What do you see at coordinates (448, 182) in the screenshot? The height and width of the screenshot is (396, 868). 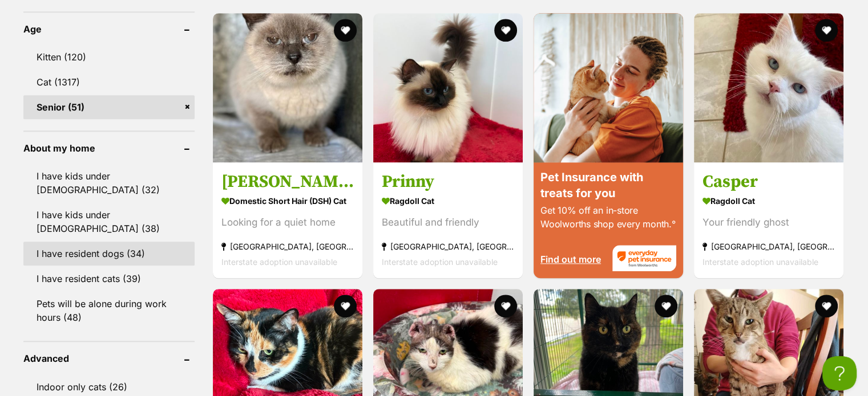 I see `h3: Prinny` at bounding box center [448, 182].